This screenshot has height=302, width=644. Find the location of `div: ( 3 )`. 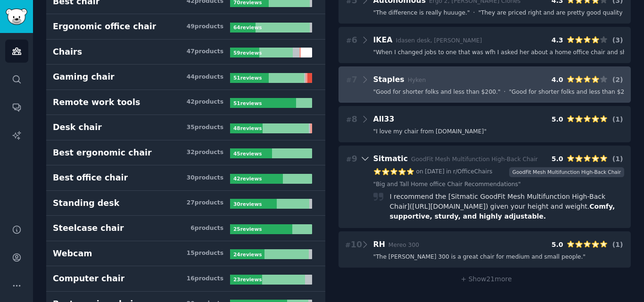

div: ( 3 ) is located at coordinates (618, 40).